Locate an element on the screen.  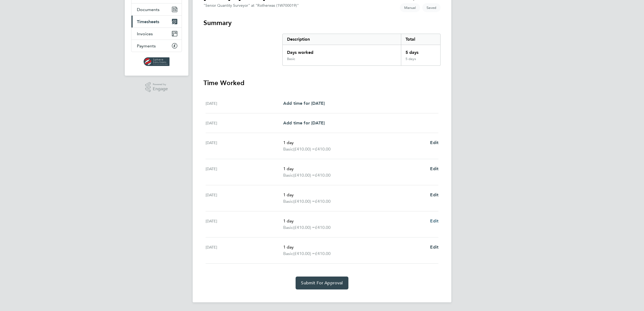
div: Description is located at coordinates (341, 40).